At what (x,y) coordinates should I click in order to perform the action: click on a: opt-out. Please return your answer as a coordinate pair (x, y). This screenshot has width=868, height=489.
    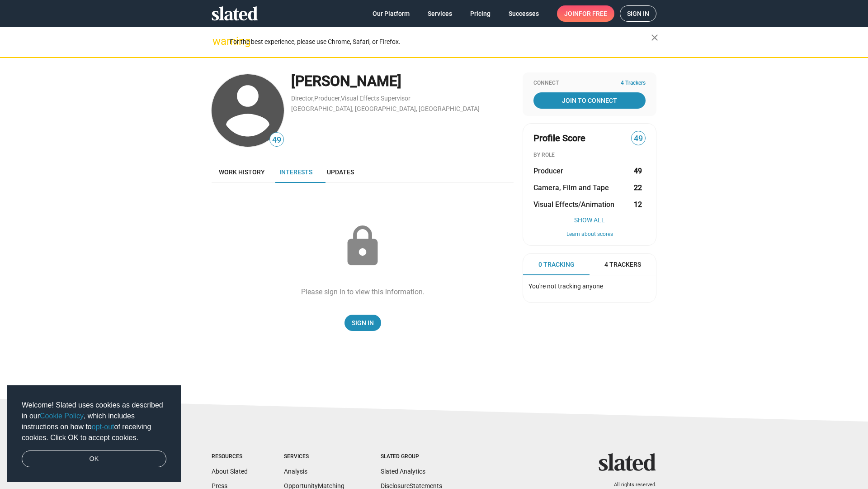
    Looking at the image, I should click on (103, 426).